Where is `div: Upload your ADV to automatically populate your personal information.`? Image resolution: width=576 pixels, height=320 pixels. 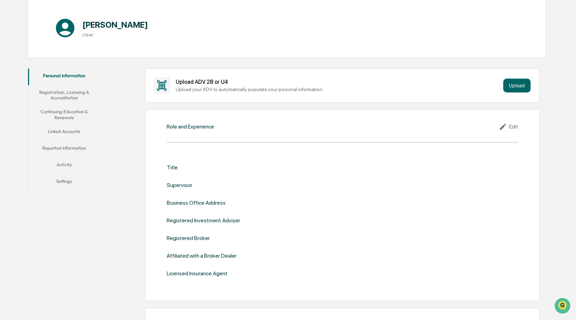
div: Upload your ADV to automatically populate your personal information. is located at coordinates (338, 89).